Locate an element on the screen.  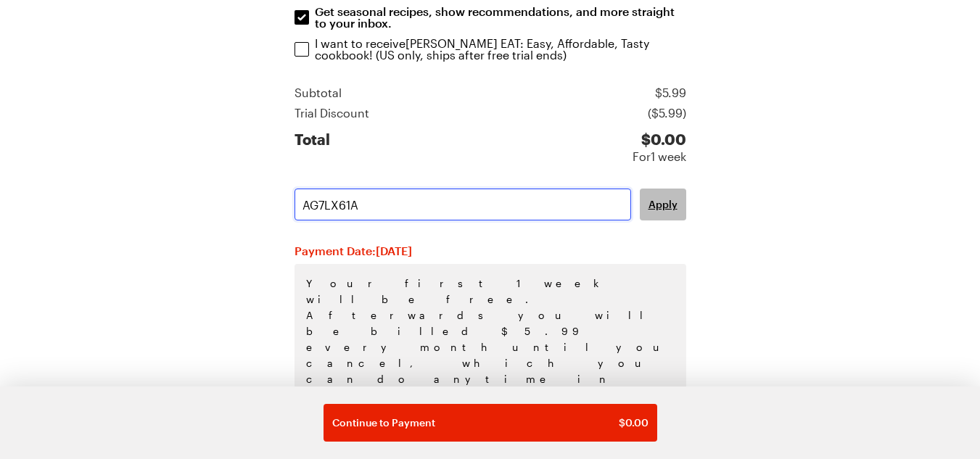
span: Continue to Payment is located at coordinates (384, 423).